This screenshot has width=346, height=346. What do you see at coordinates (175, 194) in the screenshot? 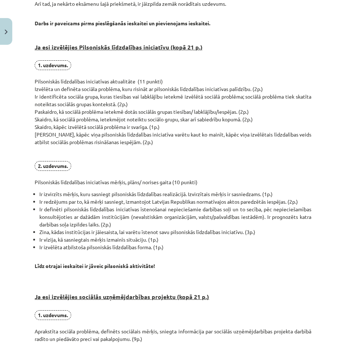
I see `li: Ir izvirzīts mērķis, kuru sasniegt pilsoniskās līdzdalības realizācijā. Izvirzītais mērķis ir sas...` at bounding box center [175, 194].